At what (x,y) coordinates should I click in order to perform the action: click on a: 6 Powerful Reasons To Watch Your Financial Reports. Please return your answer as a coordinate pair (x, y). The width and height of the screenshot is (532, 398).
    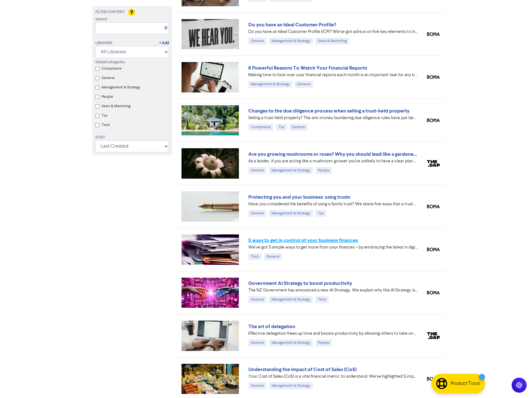
    Looking at the image, I should click on (308, 68).